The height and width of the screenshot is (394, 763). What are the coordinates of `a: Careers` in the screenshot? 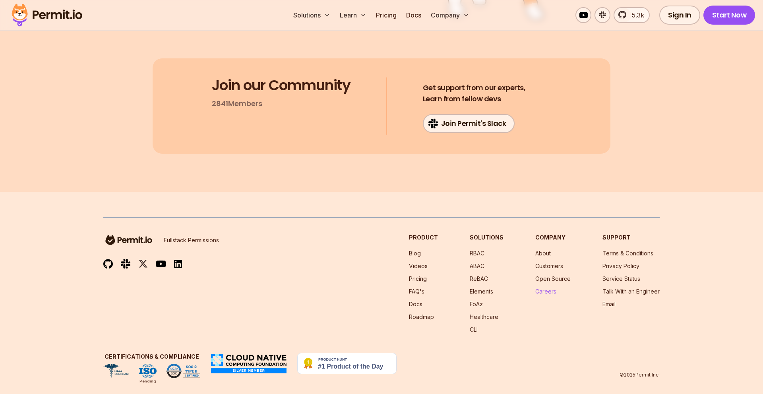 It's located at (546, 291).